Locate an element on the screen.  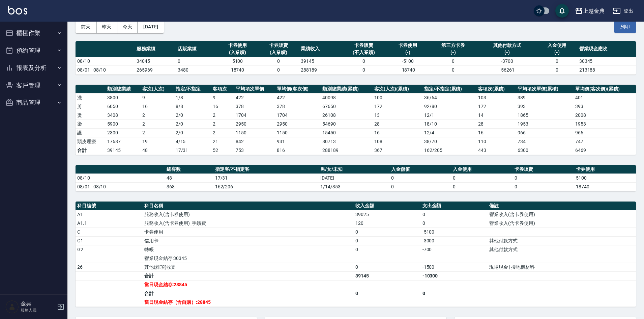
td: 其他(雜項)收支 is located at coordinates (248, 267).